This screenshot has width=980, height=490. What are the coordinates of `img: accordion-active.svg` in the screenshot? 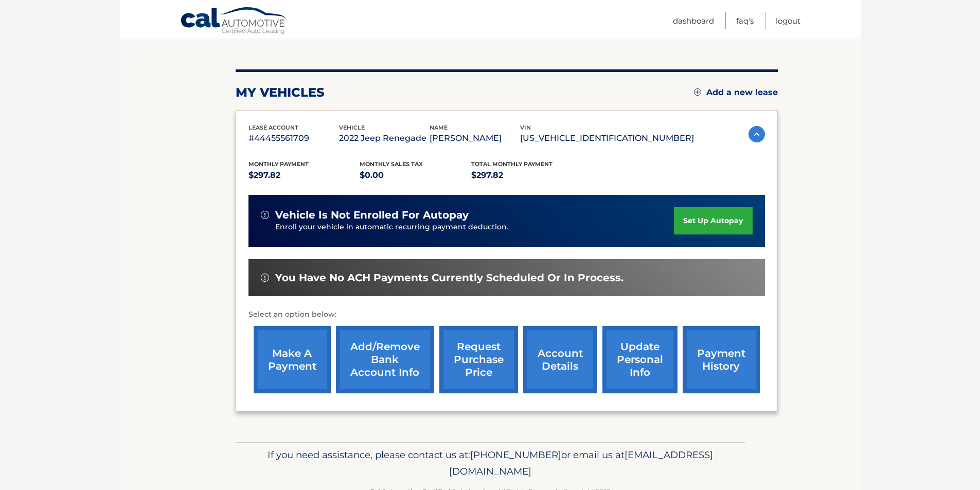 It's located at (757, 134).